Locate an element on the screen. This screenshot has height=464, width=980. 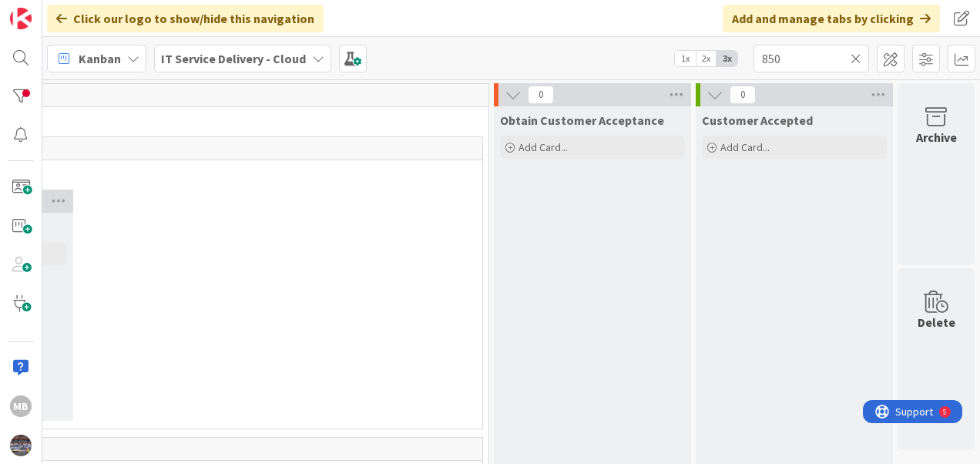
span: 2x is located at coordinates (706, 59).